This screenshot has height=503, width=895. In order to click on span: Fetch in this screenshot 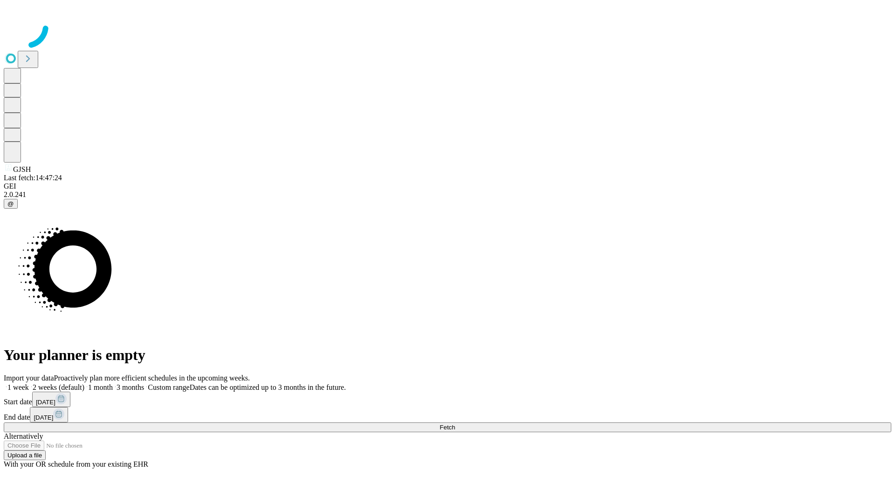, I will do `click(447, 427)`.